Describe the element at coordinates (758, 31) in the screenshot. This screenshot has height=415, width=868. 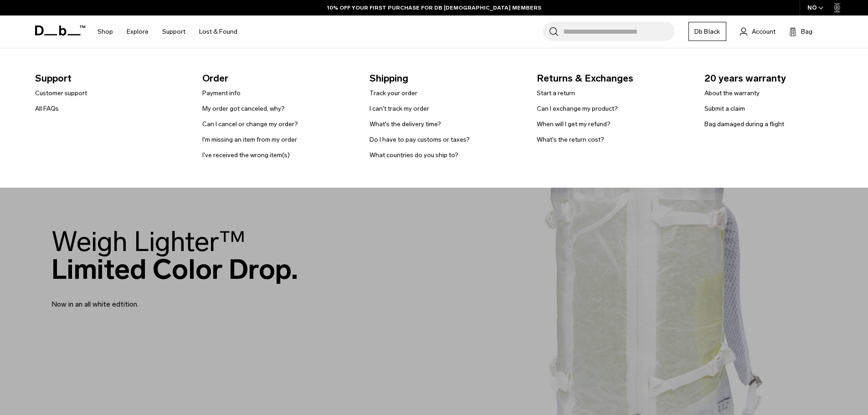
I see `a: Account` at that location.